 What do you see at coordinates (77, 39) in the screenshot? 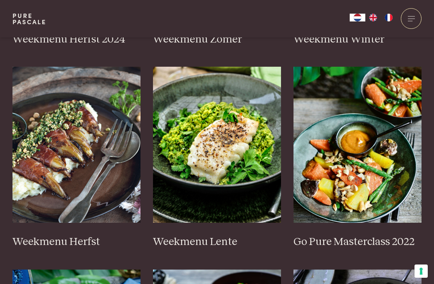
I see `h3: Weekmenu Herfst 2024` at bounding box center [77, 39].